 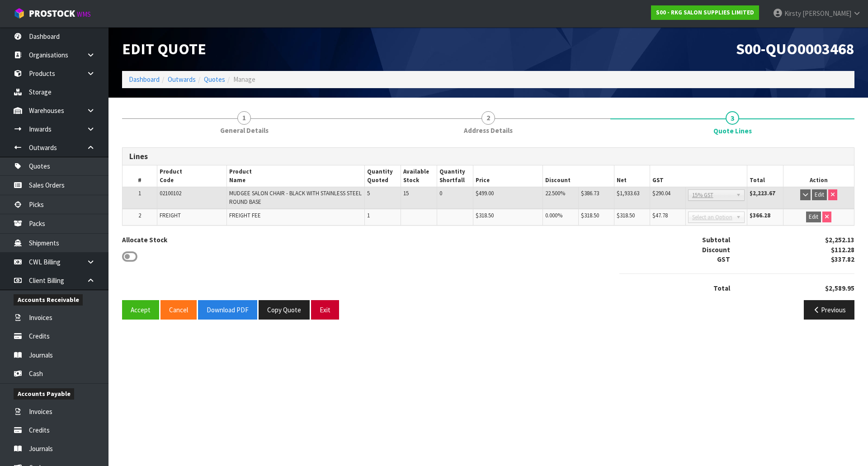 What do you see at coordinates (705, 12) in the screenshot?
I see `strong: S00 - RKG SALON SUPPLIES LIMITED` at bounding box center [705, 12].